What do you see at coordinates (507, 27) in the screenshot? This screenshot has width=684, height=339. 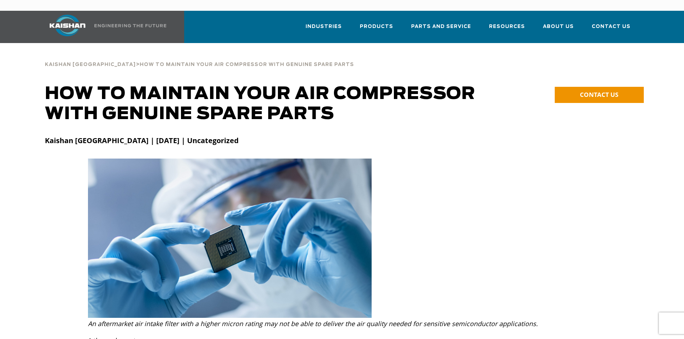 I see `span: Resources` at bounding box center [507, 27].